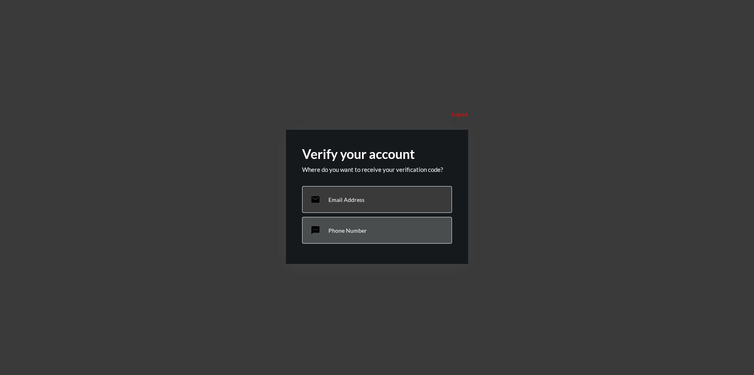 Image resolution: width=754 pixels, height=375 pixels. Describe the element at coordinates (460, 114) in the screenshot. I see `p: Logout` at that location.